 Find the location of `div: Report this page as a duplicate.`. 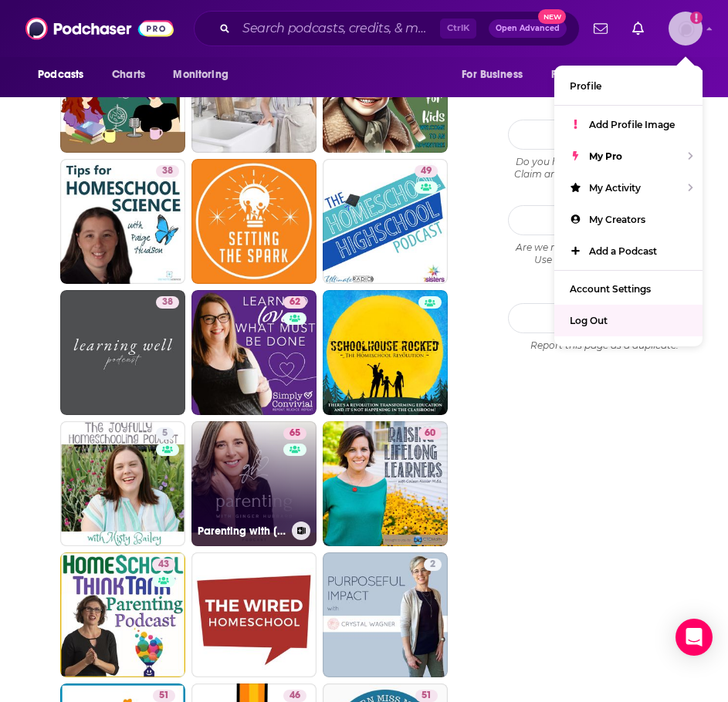

div: Report this page as a duplicate. is located at coordinates (604, 346).